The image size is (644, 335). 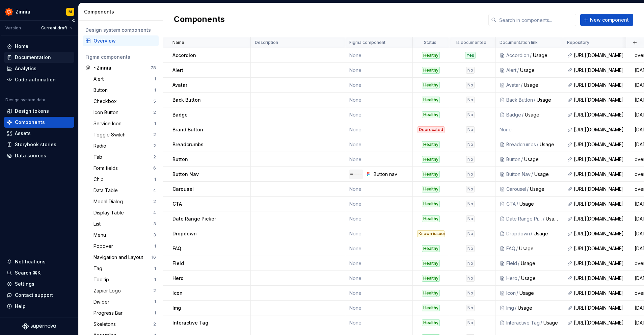 What do you see at coordinates (39, 273) in the screenshot?
I see `button: Search ⌘K` at bounding box center [39, 273].